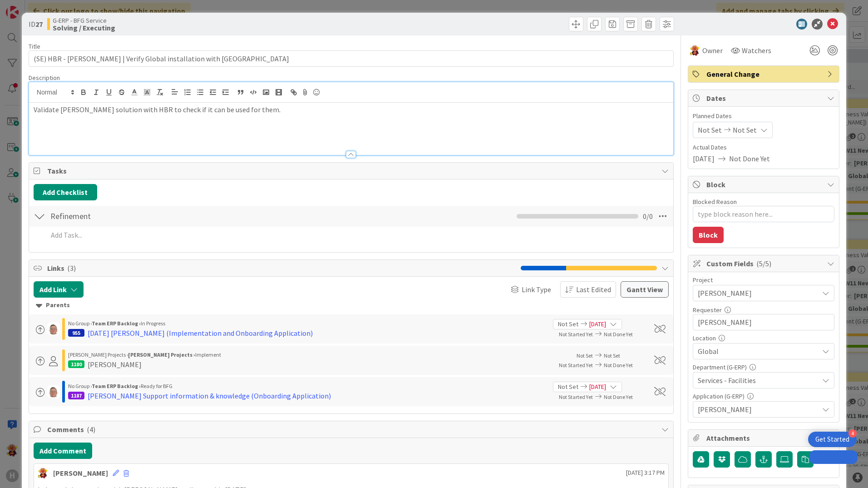 The height and width of the screenshot is (488, 868). What do you see at coordinates (588, 289) in the screenshot?
I see `button: Last Edited` at bounding box center [588, 289].